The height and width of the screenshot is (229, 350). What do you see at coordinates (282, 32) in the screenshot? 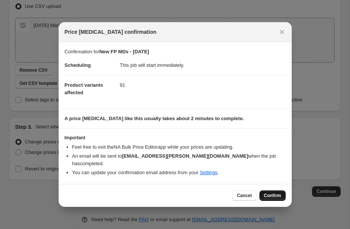
I see `button: Close` at bounding box center [282, 32].